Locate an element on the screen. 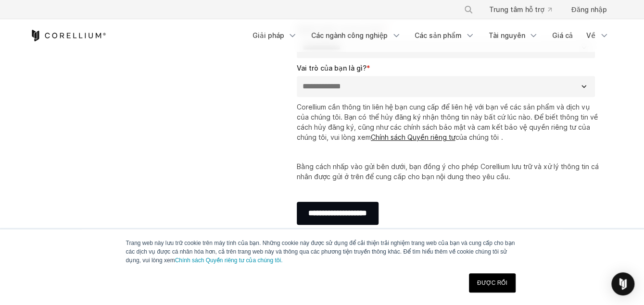 The image size is (644, 305). font: Trang web này lưu trữ cookie trên máy tính của bạn. Những cookie này được sử dụng để cải thiện tr... is located at coordinates (320, 252).